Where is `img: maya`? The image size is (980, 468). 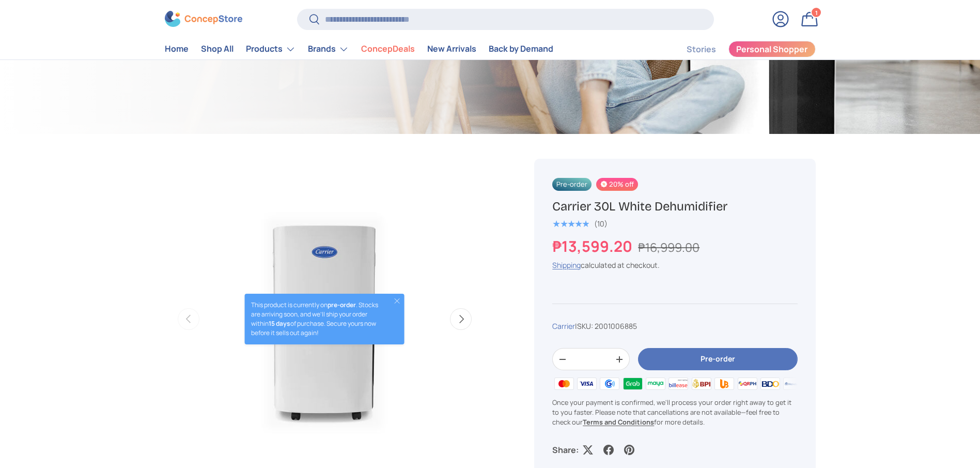
img: maya is located at coordinates (656, 383).